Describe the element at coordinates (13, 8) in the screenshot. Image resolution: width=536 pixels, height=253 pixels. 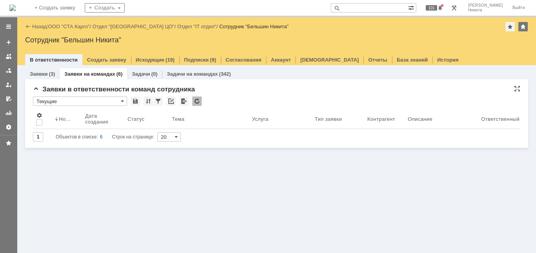
I see `img: logo` at that location.